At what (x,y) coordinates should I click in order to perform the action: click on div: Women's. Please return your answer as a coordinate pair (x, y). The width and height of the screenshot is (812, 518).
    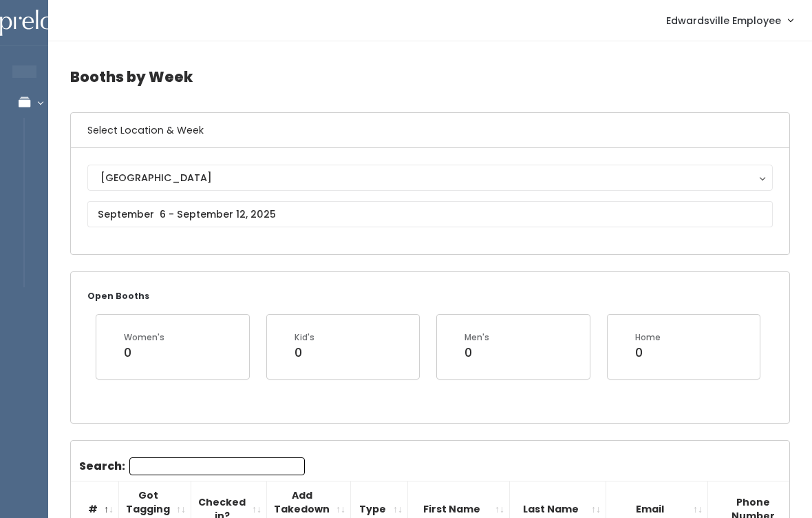
    Looking at the image, I should click on (144, 338).